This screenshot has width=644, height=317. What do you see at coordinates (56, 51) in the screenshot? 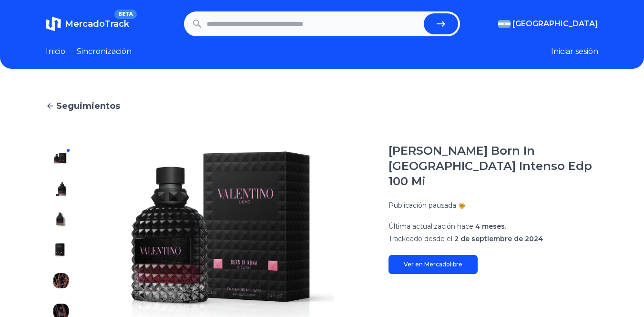
I see `font: Inicio` at bounding box center [56, 51].